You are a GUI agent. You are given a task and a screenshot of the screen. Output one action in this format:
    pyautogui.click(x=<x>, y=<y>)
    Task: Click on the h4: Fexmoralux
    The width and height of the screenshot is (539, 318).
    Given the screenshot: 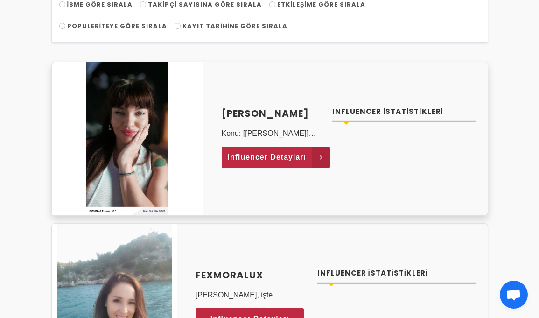 What is the action you would take?
    pyautogui.click(x=250, y=275)
    